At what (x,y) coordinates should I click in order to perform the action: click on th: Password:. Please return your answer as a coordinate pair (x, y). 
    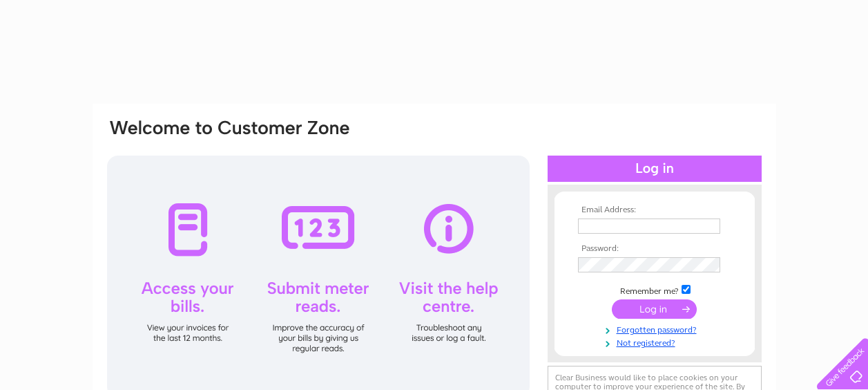
    Looking at the image, I should click on (655, 249).